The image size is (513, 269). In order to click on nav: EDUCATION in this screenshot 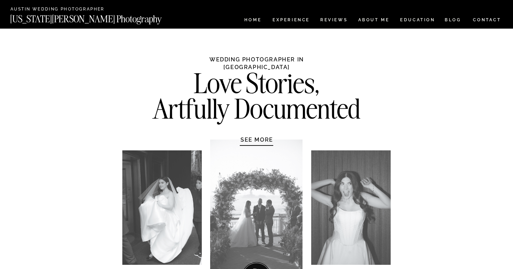, I will do `click(417, 21)`.